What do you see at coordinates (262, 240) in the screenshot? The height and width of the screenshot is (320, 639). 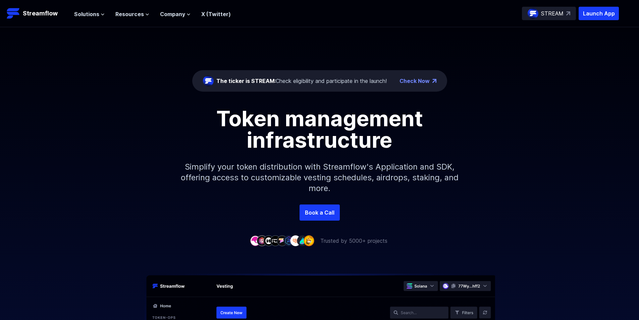 I see `img: company-2` at bounding box center [262, 240].